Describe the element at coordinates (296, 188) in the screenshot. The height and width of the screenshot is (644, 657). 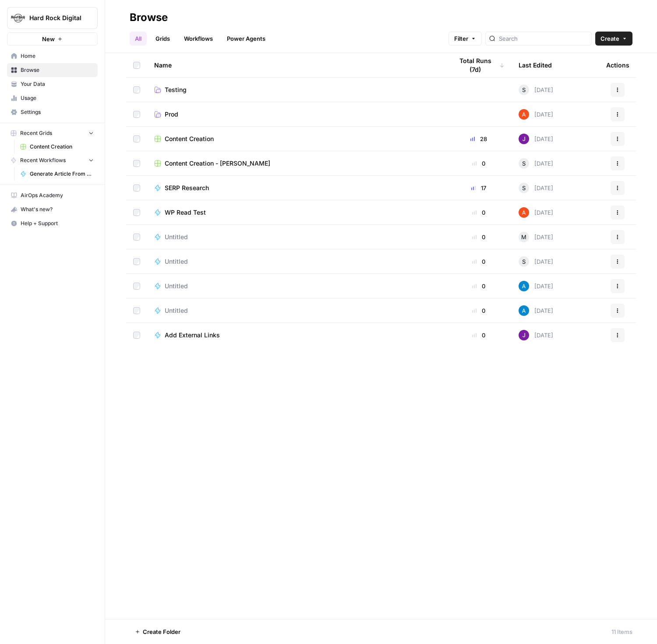
I see `a: SERP Research` at that location.